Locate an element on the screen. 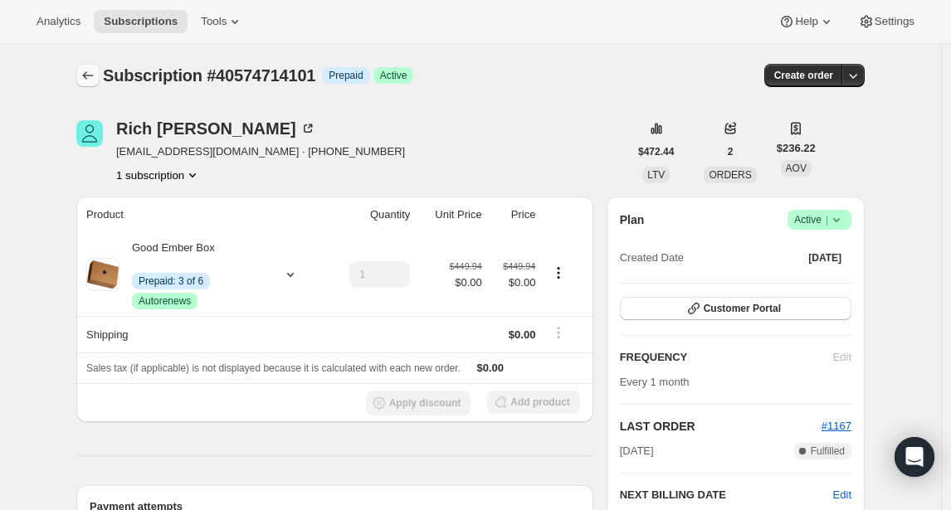  span: Every 1 month is located at coordinates (655, 382).